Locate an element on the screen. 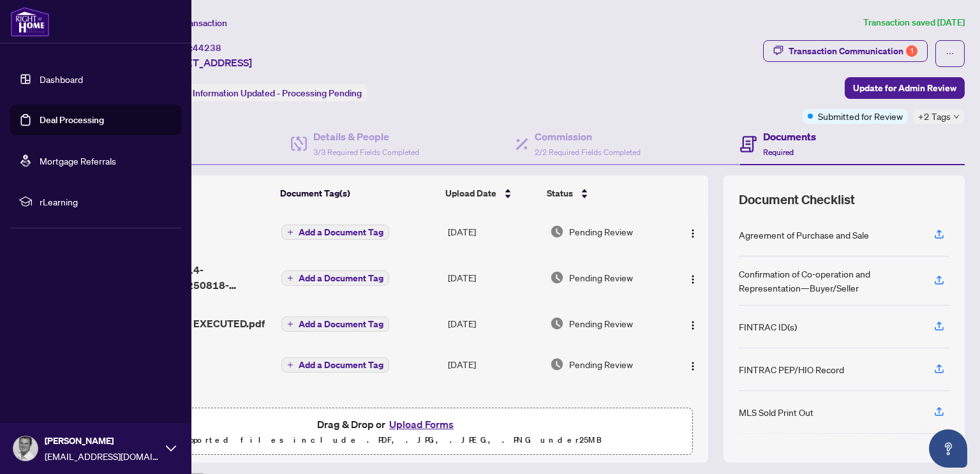 The image size is (980, 474). span: Status is located at coordinates (559, 194).